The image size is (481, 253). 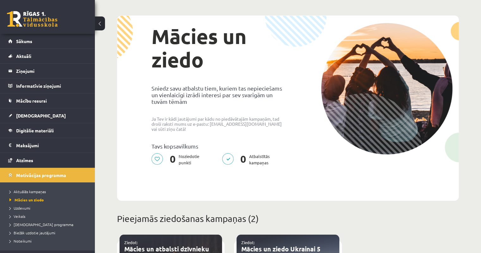 I want to click on a: Veikals, so click(x=49, y=216).